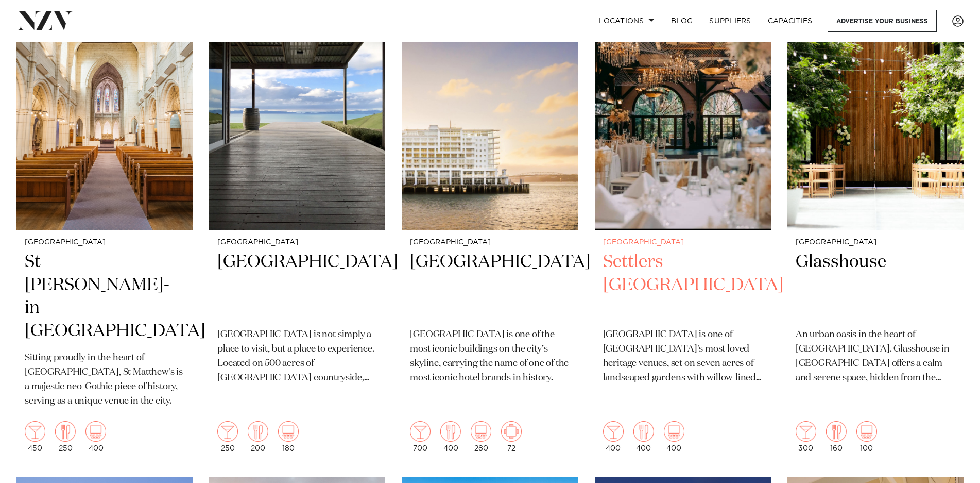  What do you see at coordinates (44, 20) in the screenshot?
I see `img: nzv-logo.png` at bounding box center [44, 20].